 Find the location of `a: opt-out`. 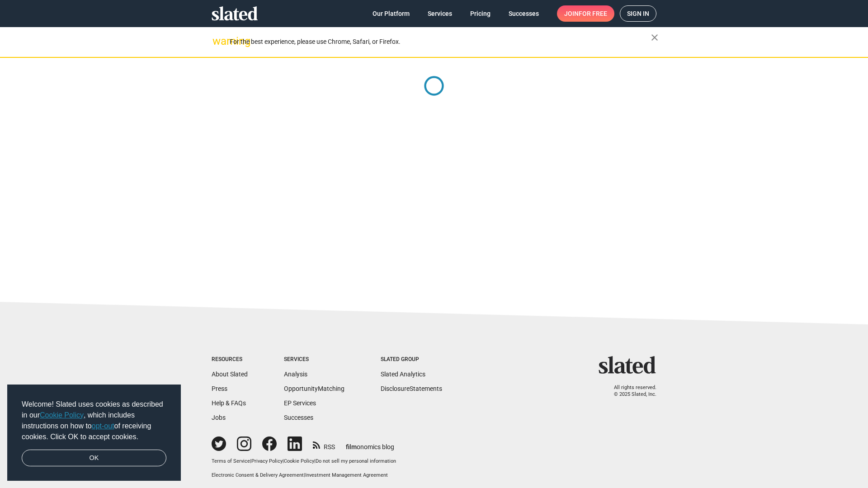

a: opt-out is located at coordinates (103, 426).